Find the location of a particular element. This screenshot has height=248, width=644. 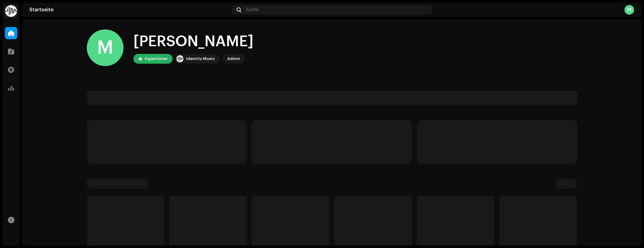

div: Identity Music is located at coordinates (200, 59).